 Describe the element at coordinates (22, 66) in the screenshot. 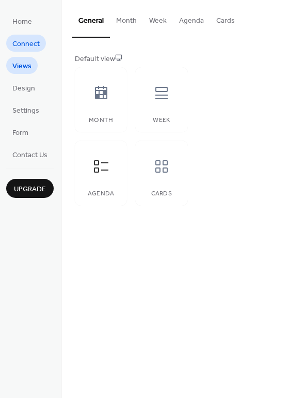

I see `span: Views` at that location.